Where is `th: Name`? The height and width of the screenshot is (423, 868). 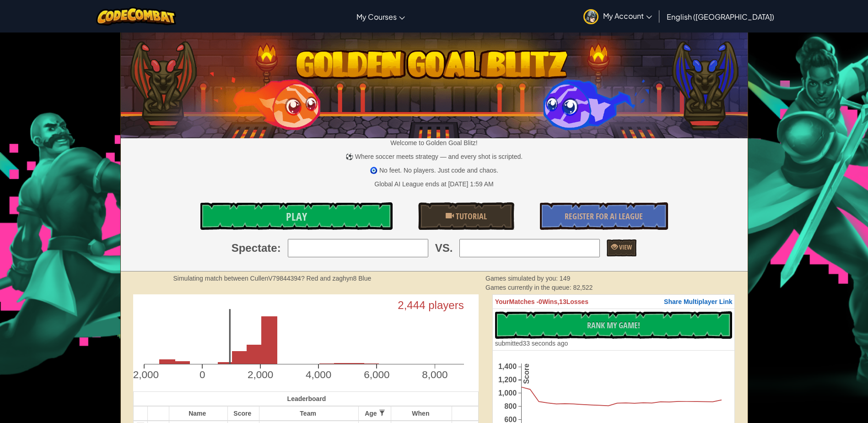
th: Name is located at coordinates (198, 413).